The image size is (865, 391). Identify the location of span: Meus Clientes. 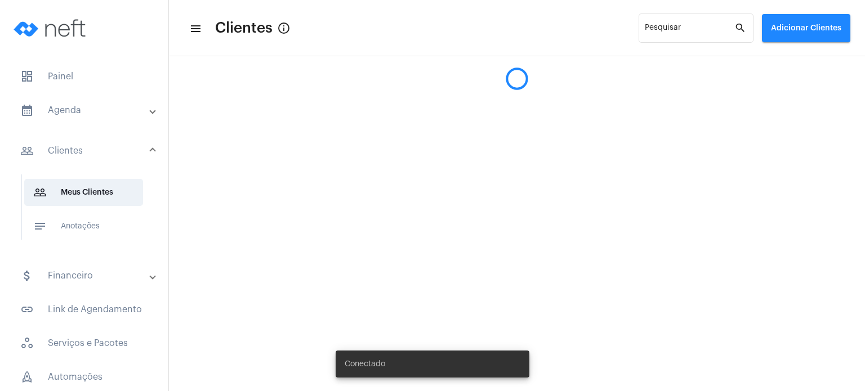
(83, 193).